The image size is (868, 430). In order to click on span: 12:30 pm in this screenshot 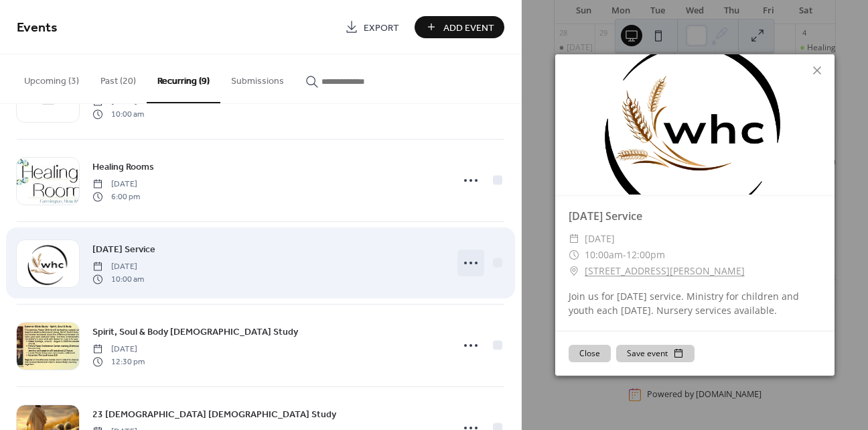, I will do `click(119, 362)`.